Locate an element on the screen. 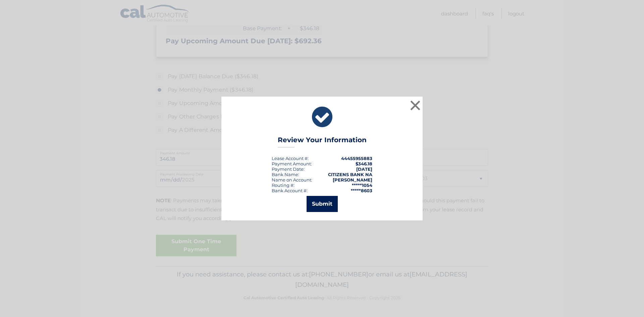 This screenshot has height=317, width=644. span: $346.18 is located at coordinates (364, 164).